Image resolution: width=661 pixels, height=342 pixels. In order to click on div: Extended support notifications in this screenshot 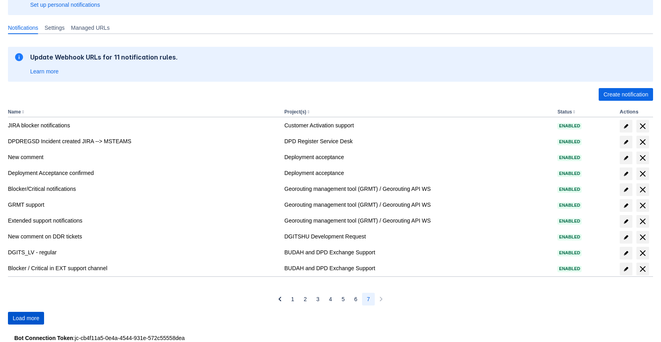, I will do `click(143, 221)`.